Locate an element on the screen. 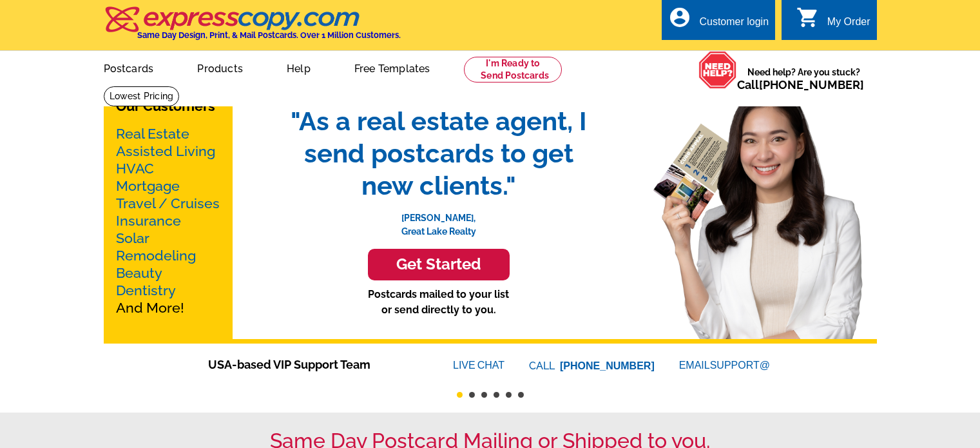 This screenshot has width=980, height=448. button: 4 of 6 is located at coordinates (496, 394).